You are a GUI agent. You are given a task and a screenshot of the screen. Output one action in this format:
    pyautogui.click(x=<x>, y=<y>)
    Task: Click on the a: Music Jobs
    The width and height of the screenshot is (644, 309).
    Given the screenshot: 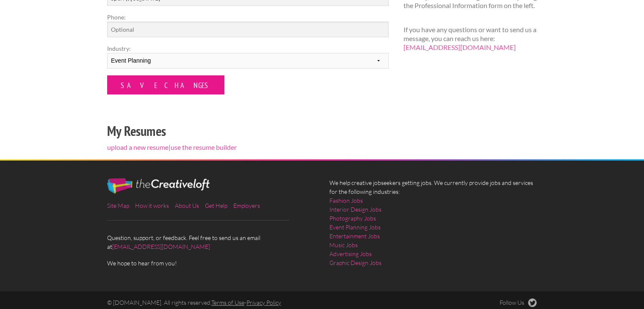 What is the action you would take?
    pyautogui.click(x=343, y=245)
    